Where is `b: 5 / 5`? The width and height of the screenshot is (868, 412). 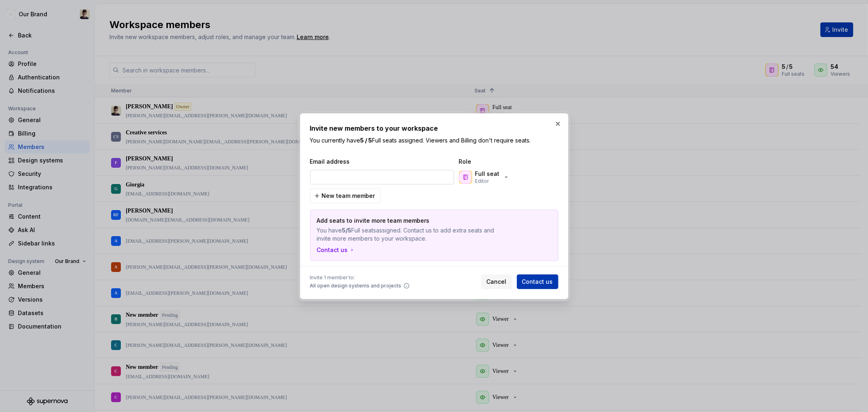
b: 5 / 5 is located at coordinates (366, 140).